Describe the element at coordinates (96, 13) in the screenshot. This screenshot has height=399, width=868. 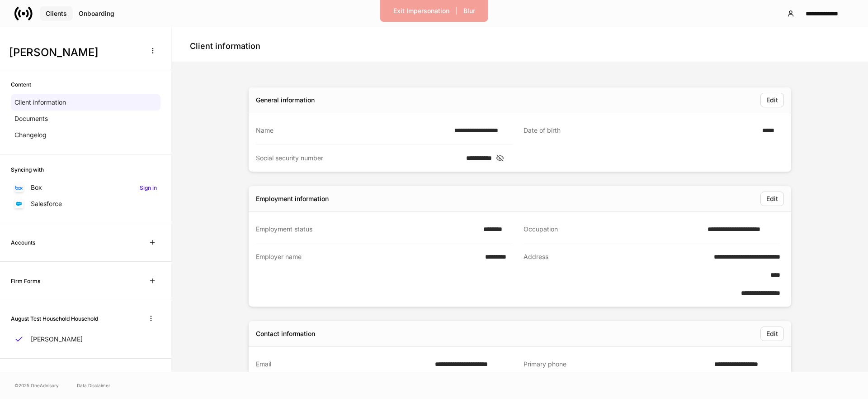
I see `div: Onboarding` at that location.